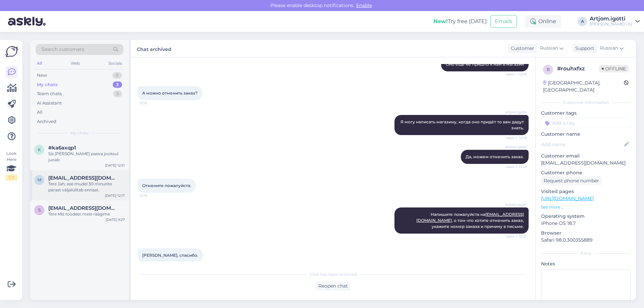  What do you see at coordinates (586, 216) in the screenshot?
I see `p: Operating system` at bounding box center [586, 216].